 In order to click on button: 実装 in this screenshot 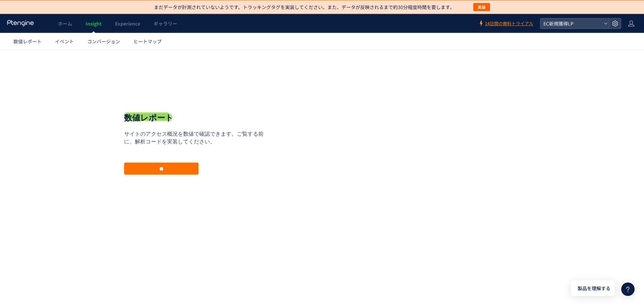, I will do `click(482, 7)`.